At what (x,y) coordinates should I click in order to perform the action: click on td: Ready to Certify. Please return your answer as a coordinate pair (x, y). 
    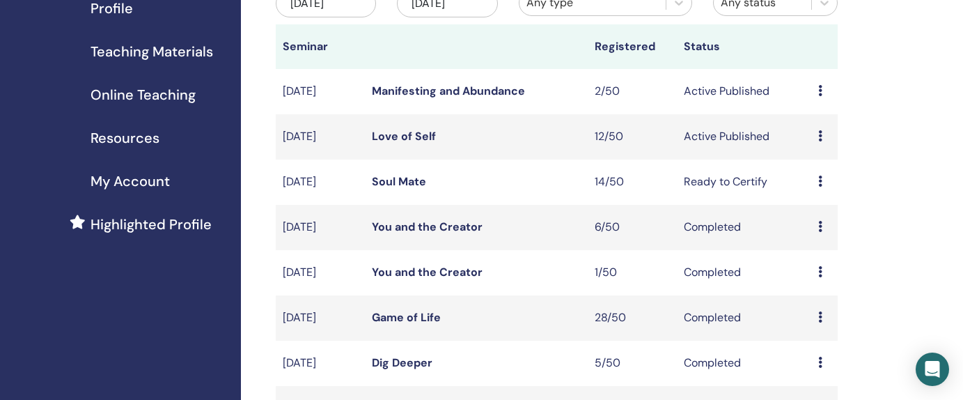
    Looking at the image, I should click on (744, 182).